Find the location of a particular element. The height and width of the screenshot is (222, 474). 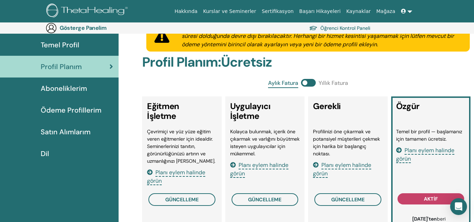

font: Profilinizi öne çıkarmak ve potansiyel müşterileri çekmek için harika bir başlangıç ​​noktası. is located at coordinates (346, 142).